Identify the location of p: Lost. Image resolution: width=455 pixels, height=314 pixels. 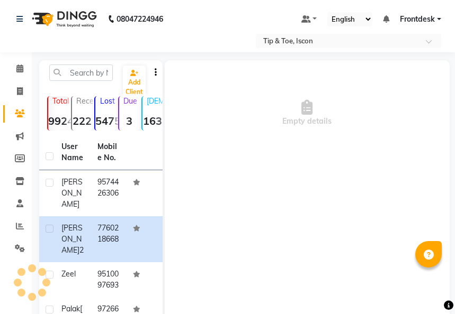
(107, 101).